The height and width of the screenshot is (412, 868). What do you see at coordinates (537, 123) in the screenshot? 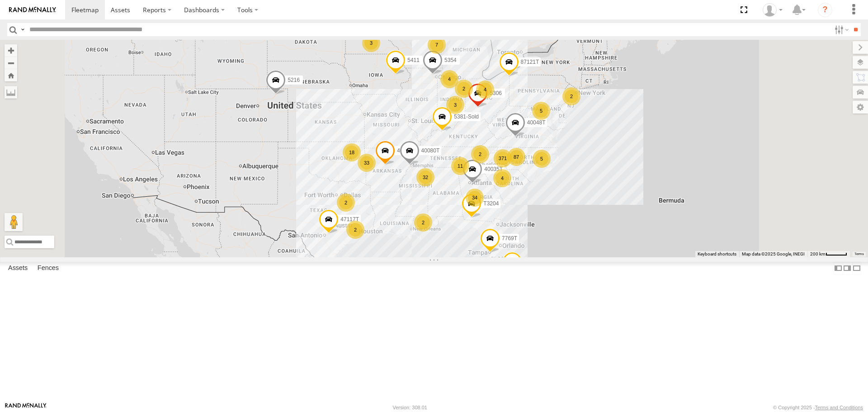
I see `span: 40048T` at bounding box center [537, 123].